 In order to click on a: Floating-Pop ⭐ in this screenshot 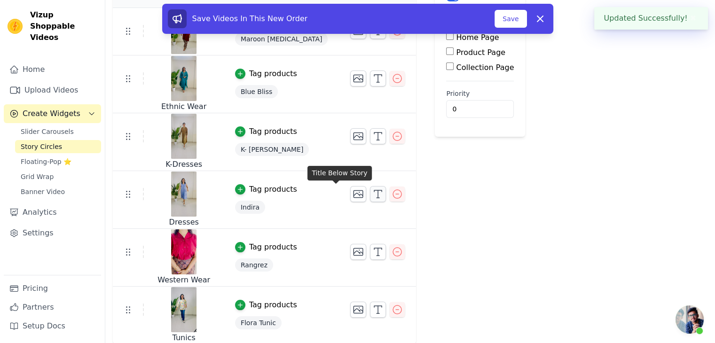, I will do `click(58, 162)`.